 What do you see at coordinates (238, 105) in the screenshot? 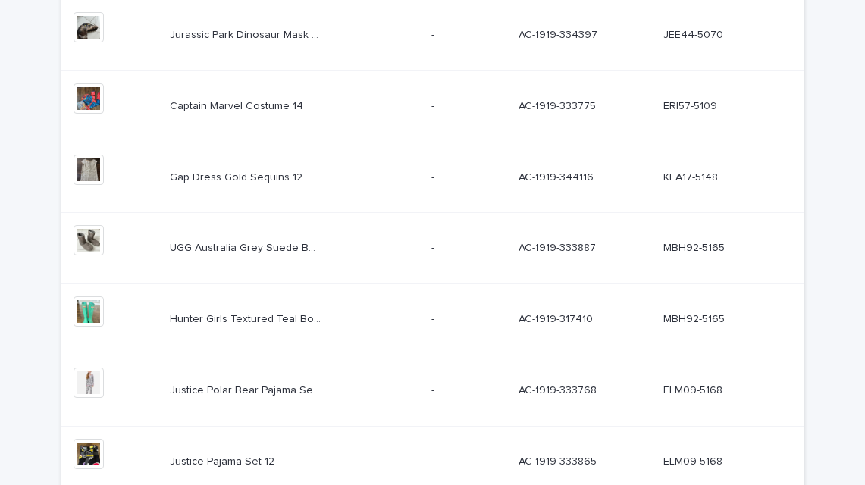
I see `p: Captain Marvel Costume 14` at bounding box center [238, 105].